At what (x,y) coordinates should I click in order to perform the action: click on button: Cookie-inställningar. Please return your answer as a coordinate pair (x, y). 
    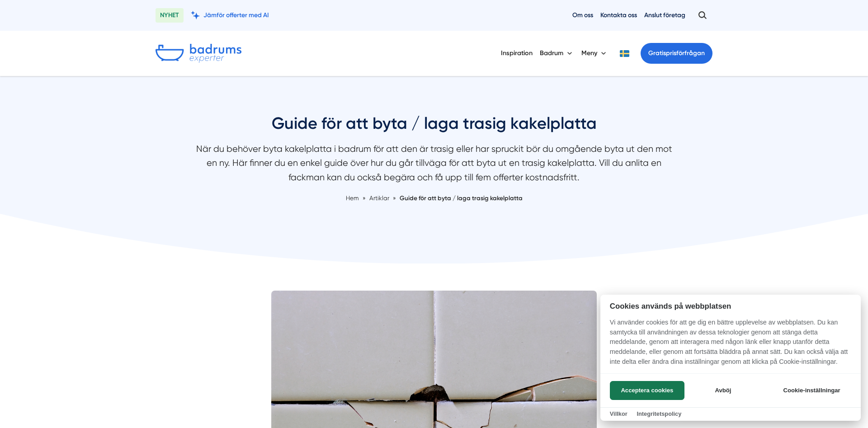
    Looking at the image, I should click on (812, 390).